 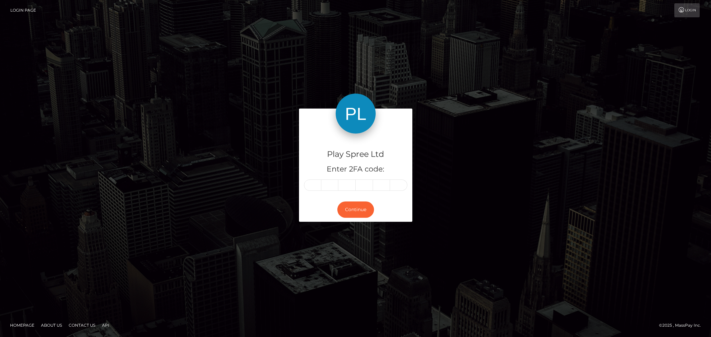 What do you see at coordinates (356, 154) in the screenshot?
I see `h4: Play Spree Ltd` at bounding box center [356, 154].